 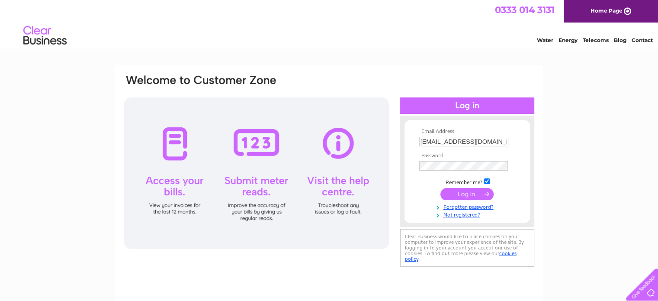 I want to click on a: cookies policy, so click(x=461, y=256).